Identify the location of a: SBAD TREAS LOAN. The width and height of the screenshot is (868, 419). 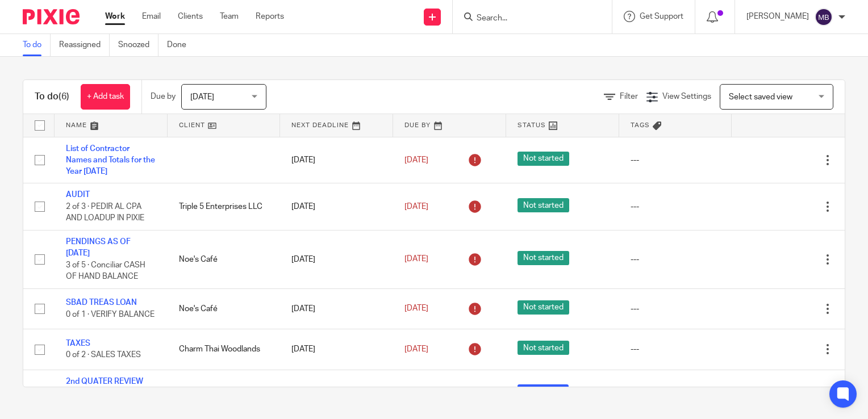
(101, 303).